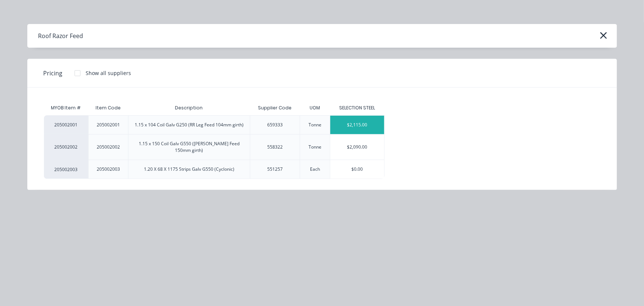 This screenshot has width=644, height=306. I want to click on div: MYOB Item #, so click(66, 108).